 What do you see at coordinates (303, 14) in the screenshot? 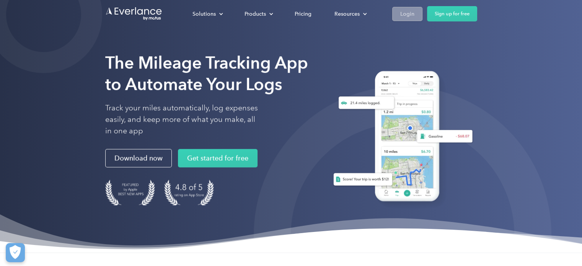
I see `a: Pricing` at bounding box center [303, 14].